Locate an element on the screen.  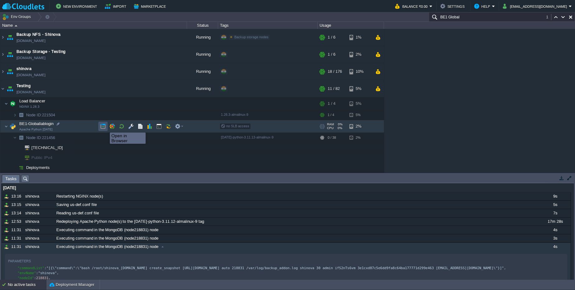
a: Testing is located at coordinates (23, 86).